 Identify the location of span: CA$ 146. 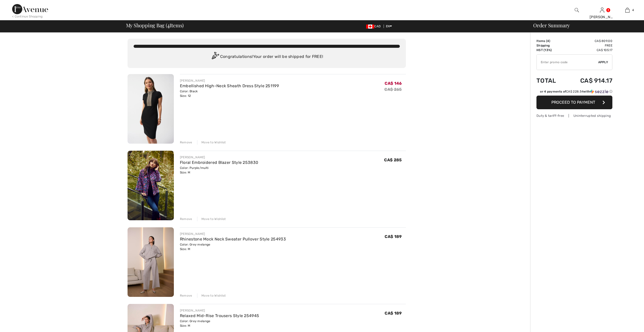
(393, 83).